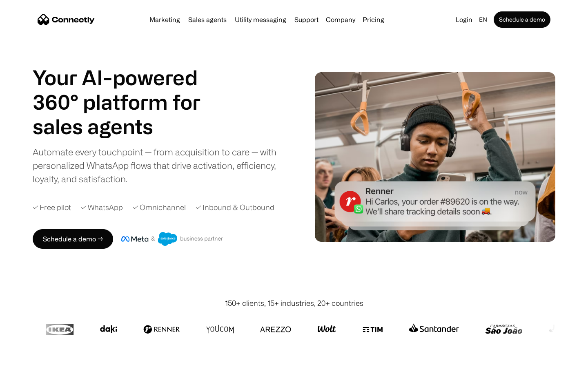 This screenshot has height=367, width=588. I want to click on a: Pricing, so click(373, 20).